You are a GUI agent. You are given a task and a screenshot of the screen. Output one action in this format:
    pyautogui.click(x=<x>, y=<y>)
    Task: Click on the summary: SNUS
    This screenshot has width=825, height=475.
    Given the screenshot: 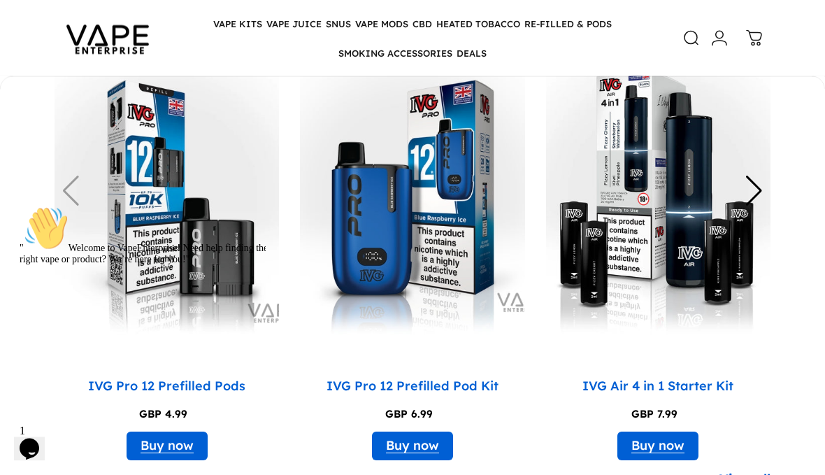 What is the action you would take?
    pyautogui.click(x=339, y=24)
    